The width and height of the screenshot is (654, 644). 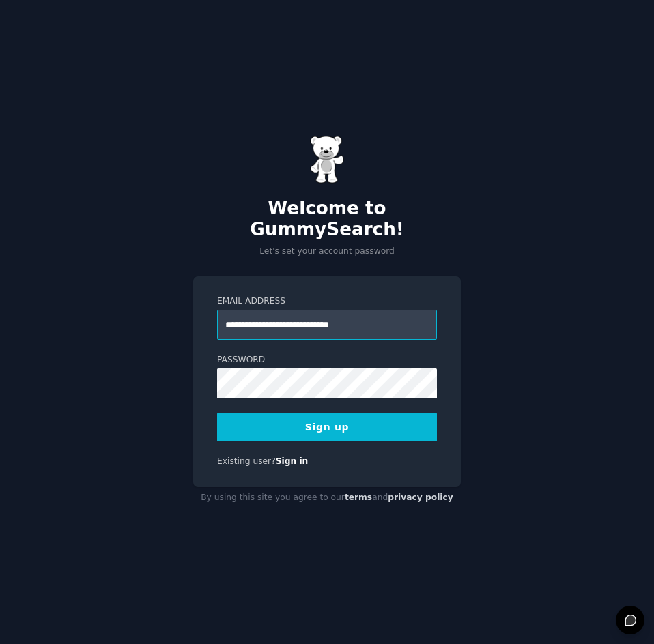 What do you see at coordinates (327, 498) in the screenshot?
I see `div: By using this site you agree to our and` at bounding box center [327, 498].